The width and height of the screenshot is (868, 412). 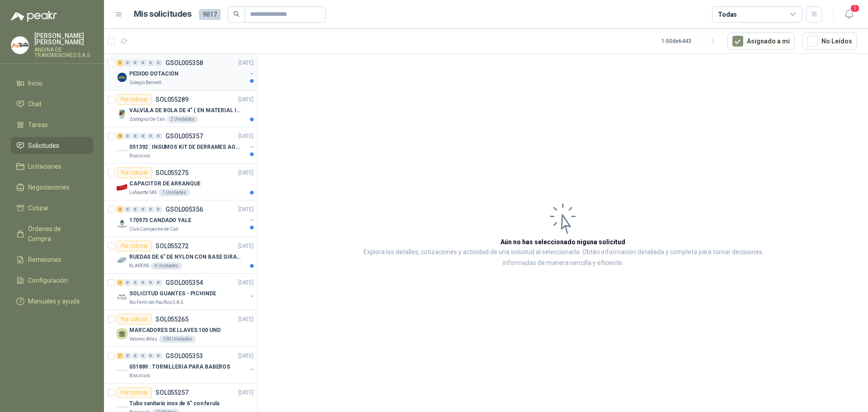 I want to click on span: Solicitudes, so click(x=43, y=146).